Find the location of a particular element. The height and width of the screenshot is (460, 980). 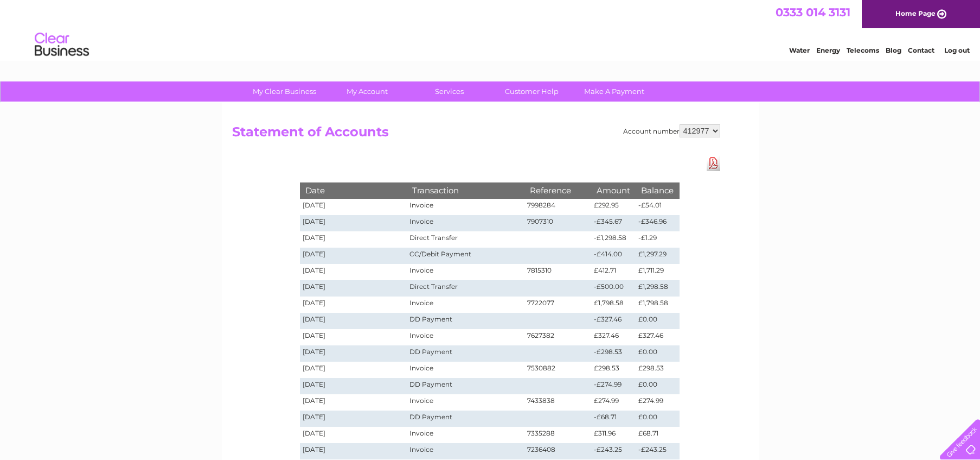

th: Amount is located at coordinates (613, 190).